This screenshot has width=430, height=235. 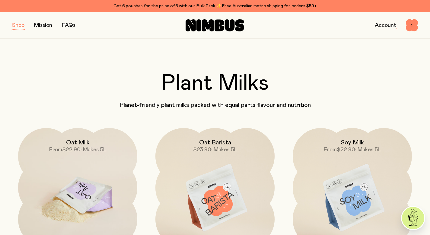 What do you see at coordinates (215, 6) in the screenshot?
I see `div: Get 6 pouches for the price of 5 with our Bulk Pack ✨ Free Australian metro shipping for orders $59+` at bounding box center [215, 6].